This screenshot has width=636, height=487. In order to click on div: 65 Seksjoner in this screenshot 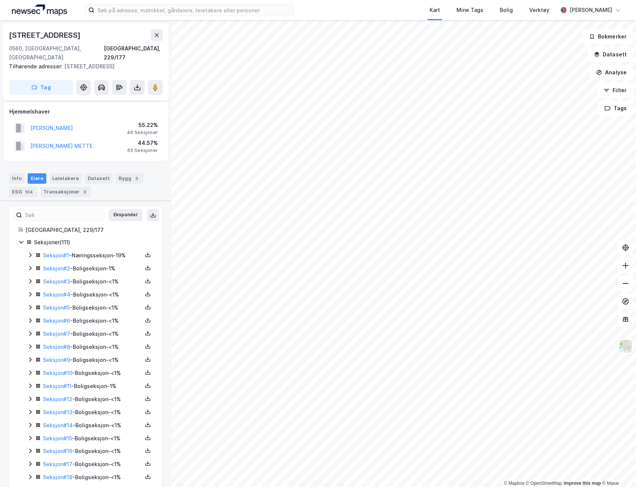, I will do `click(143, 150)`.